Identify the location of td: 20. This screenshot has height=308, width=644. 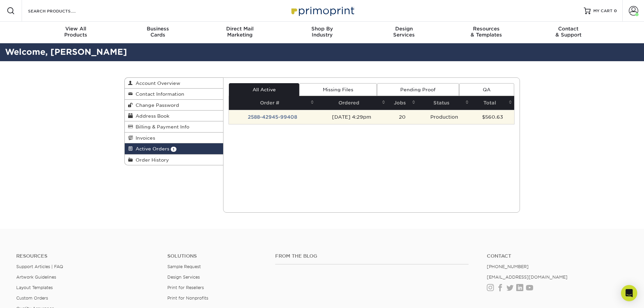
(402, 117).